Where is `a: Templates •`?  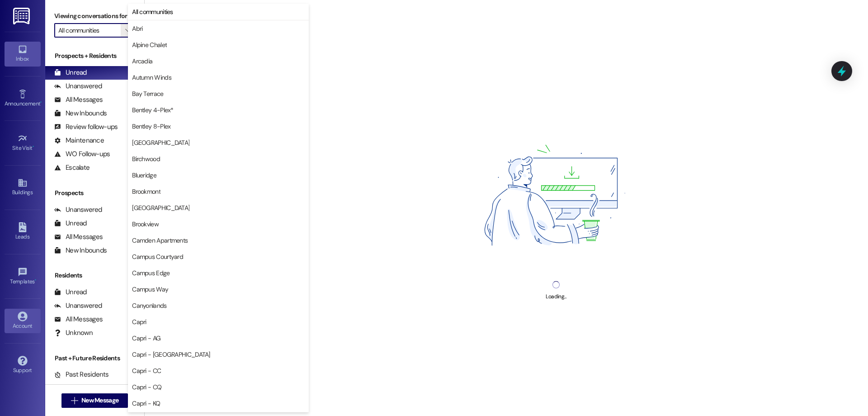 a: Templates • is located at coordinates (22, 277).